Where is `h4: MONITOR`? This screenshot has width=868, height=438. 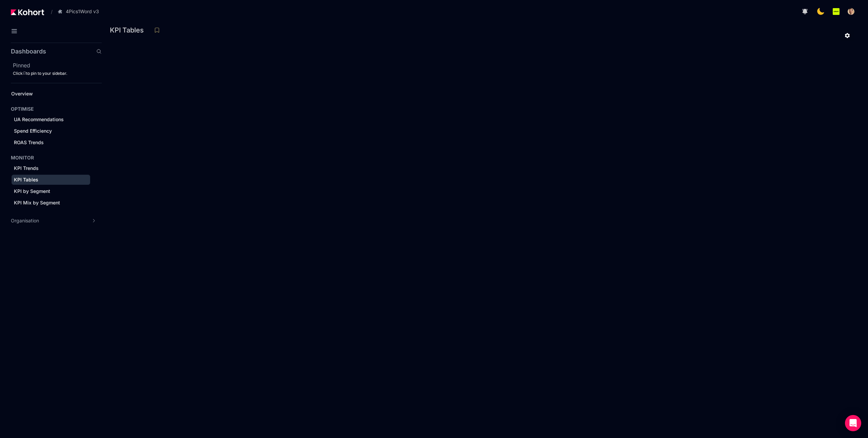 h4: MONITOR is located at coordinates (22, 158).